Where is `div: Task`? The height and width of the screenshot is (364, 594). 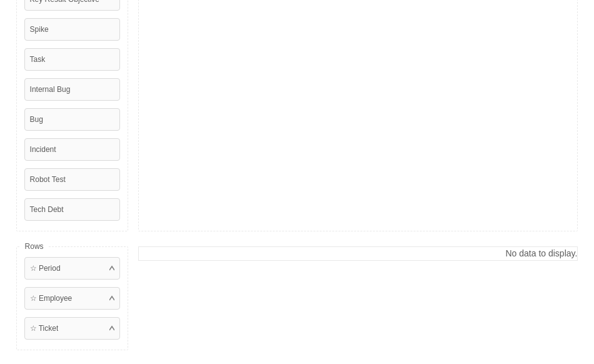
div: Task is located at coordinates (72, 59).